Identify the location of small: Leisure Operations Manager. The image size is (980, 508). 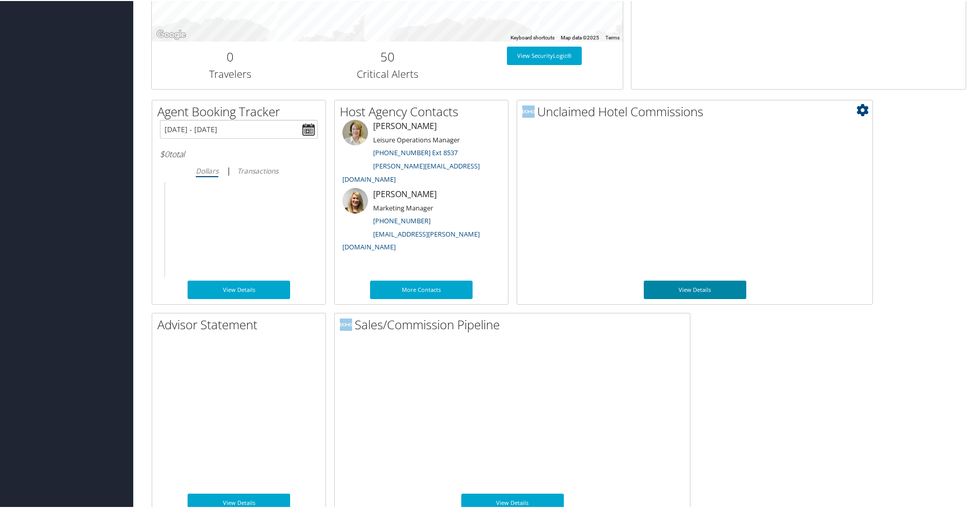
(416, 139).